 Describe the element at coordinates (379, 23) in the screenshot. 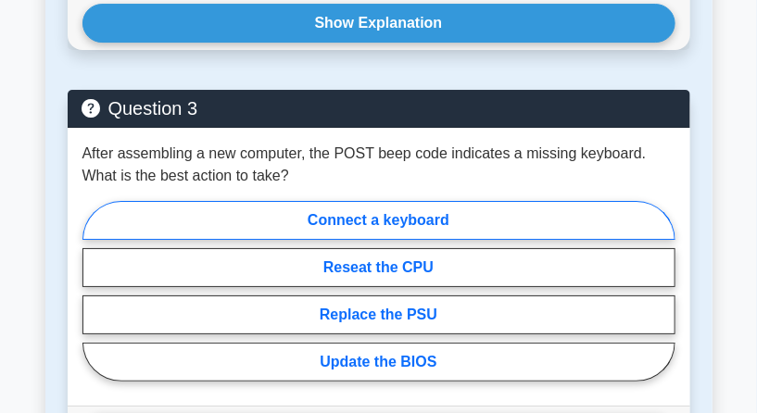

I see `button: Show Explanation` at that location.